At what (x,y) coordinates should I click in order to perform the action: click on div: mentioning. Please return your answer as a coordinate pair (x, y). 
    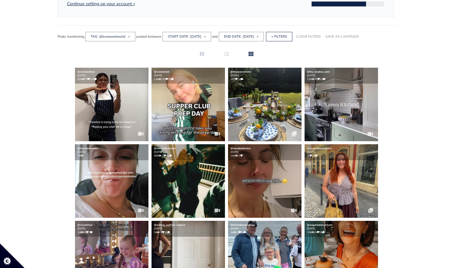
    Looking at the image, I should click on (76, 36).